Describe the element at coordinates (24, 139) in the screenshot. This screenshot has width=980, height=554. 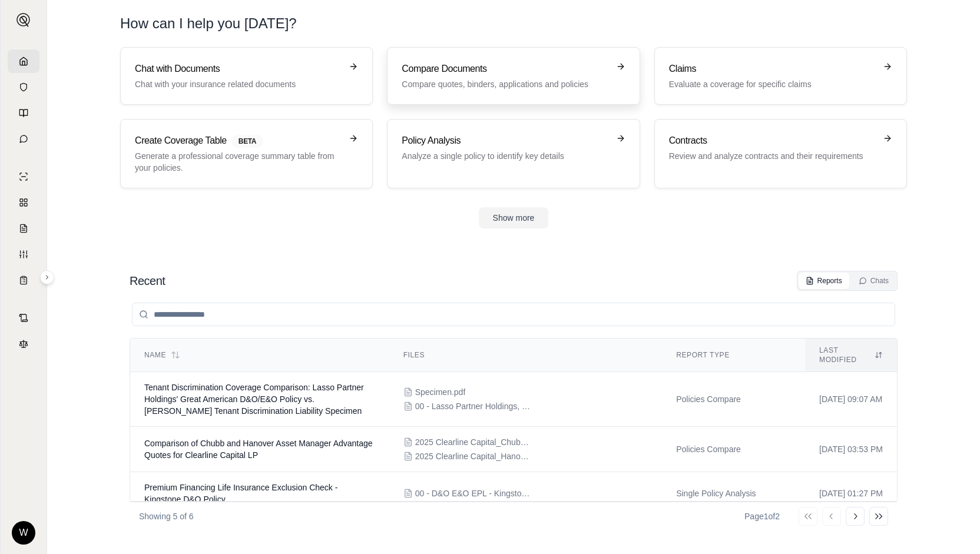
I see `a: Chat` at that location.